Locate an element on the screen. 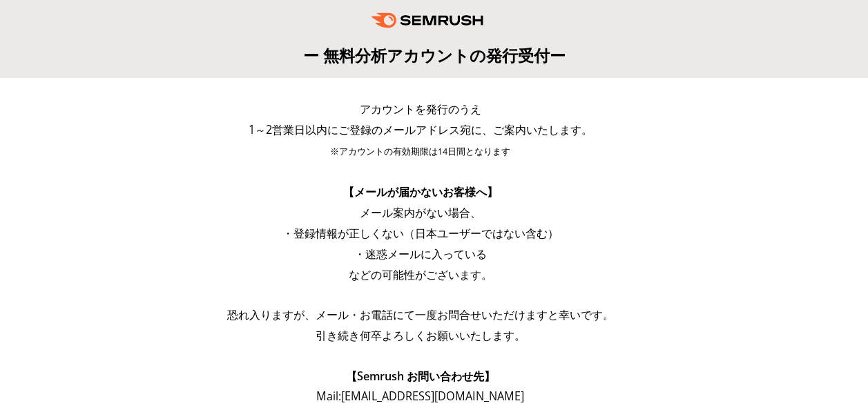  span: 1～2営業日以内にご登録のメールアドレス宛に、ご案内いたします。 is located at coordinates (421, 129).